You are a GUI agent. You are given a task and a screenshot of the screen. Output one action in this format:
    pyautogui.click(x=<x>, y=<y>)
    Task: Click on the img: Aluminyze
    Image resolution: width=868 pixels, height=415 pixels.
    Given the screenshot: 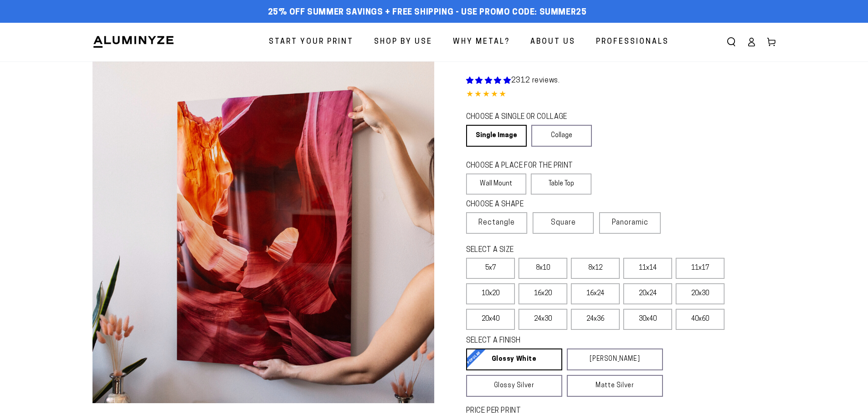 What is the action you would take?
    pyautogui.click(x=133, y=42)
    